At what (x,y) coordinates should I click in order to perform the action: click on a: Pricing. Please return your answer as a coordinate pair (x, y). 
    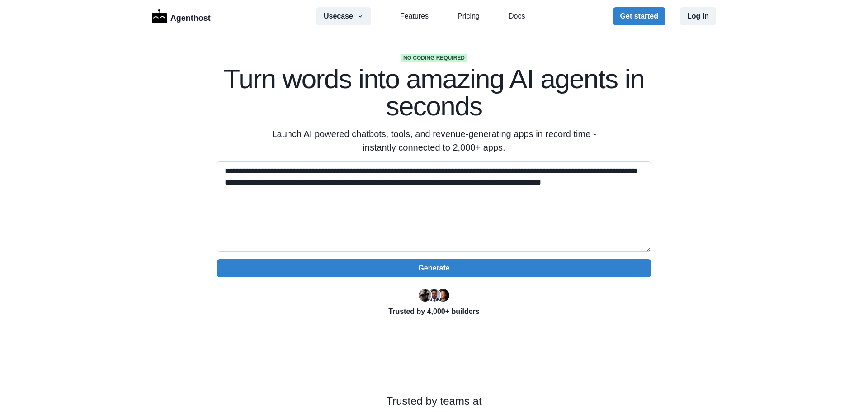
    Looking at the image, I should click on (468, 16).